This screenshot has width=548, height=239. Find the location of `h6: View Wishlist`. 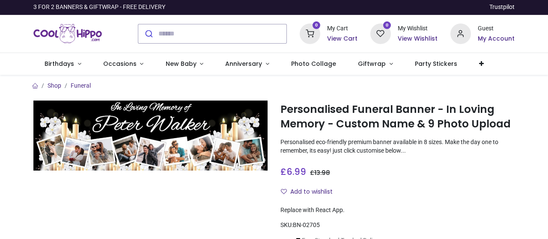

h6: View Wishlist is located at coordinates (417, 39).